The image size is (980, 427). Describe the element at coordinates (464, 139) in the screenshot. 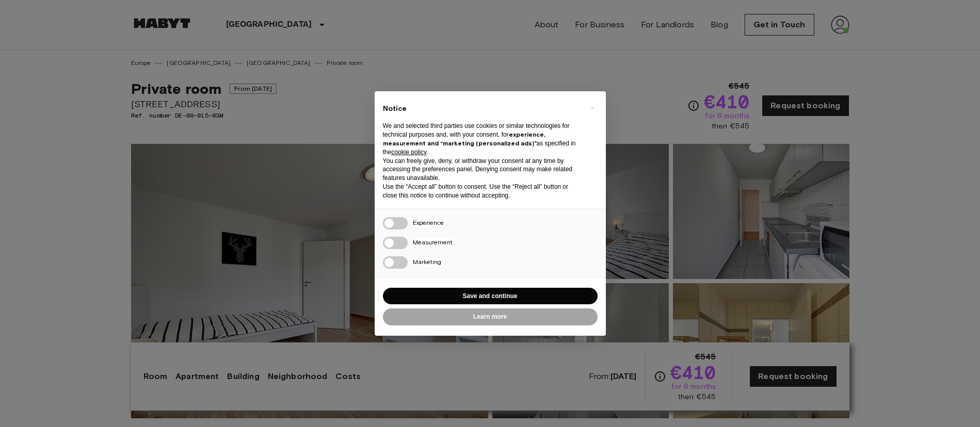

I see `strong: experience, measurement and “marketing (personalized ads)”` at that location.